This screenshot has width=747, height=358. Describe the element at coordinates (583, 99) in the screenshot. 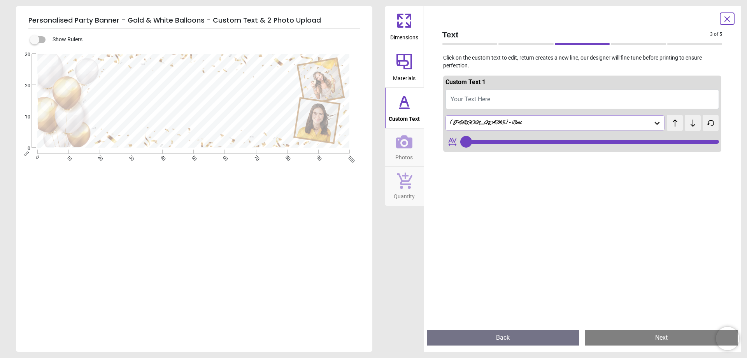

I see `button: Your Text Here` at that location.